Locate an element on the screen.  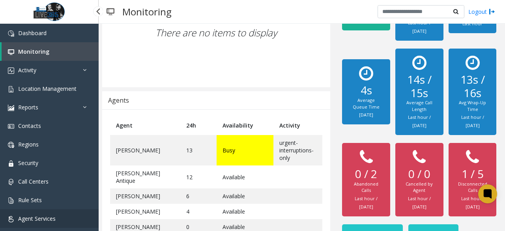
span: Rule Sets is located at coordinates (30, 200).